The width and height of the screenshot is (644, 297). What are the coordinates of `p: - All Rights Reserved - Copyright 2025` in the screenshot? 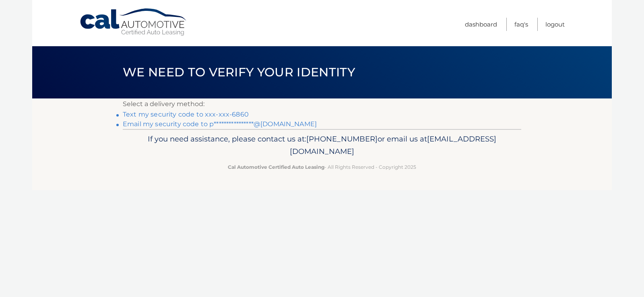 It's located at (322, 167).